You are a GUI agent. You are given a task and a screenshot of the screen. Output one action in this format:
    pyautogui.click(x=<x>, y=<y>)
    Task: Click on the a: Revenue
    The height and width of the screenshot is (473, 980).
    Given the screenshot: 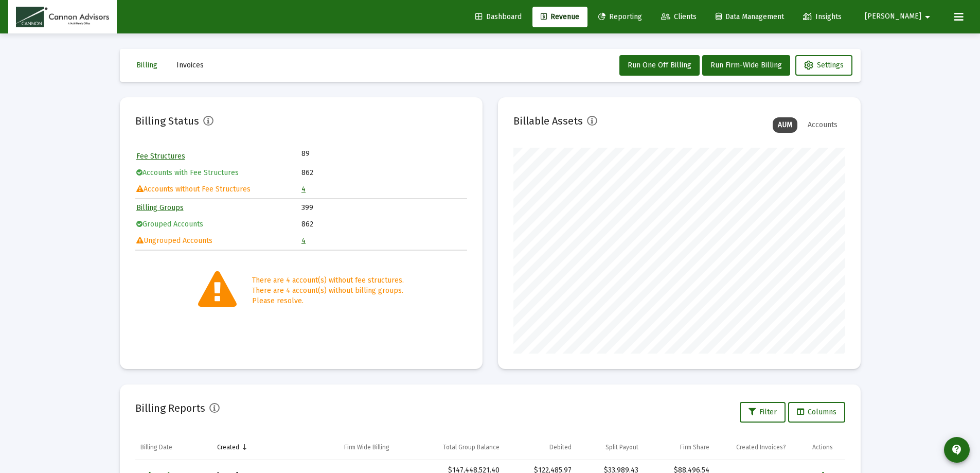 What is the action you would take?
    pyautogui.click(x=559, y=17)
    